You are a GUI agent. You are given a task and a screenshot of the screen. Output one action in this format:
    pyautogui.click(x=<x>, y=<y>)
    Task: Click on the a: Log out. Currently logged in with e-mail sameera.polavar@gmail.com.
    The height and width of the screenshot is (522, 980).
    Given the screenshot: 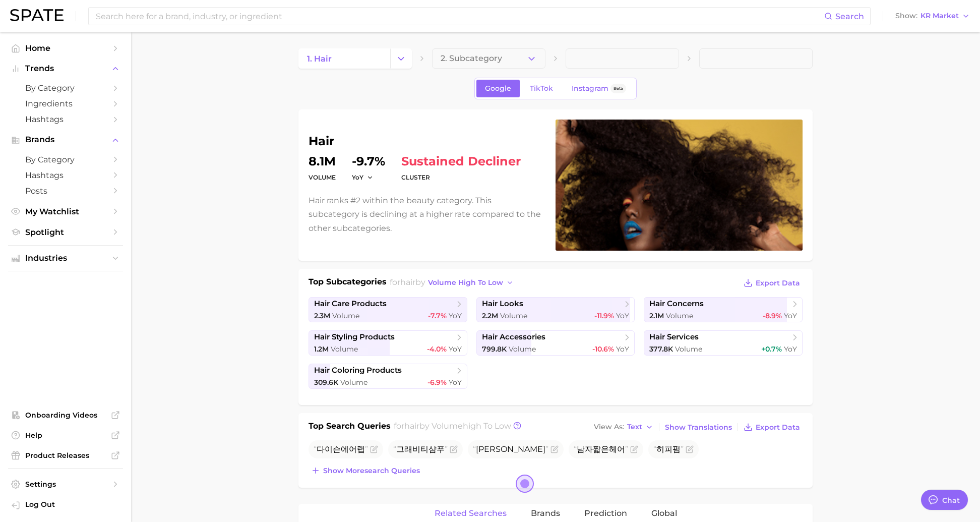 What is the action you would take?
    pyautogui.click(x=66, y=506)
    